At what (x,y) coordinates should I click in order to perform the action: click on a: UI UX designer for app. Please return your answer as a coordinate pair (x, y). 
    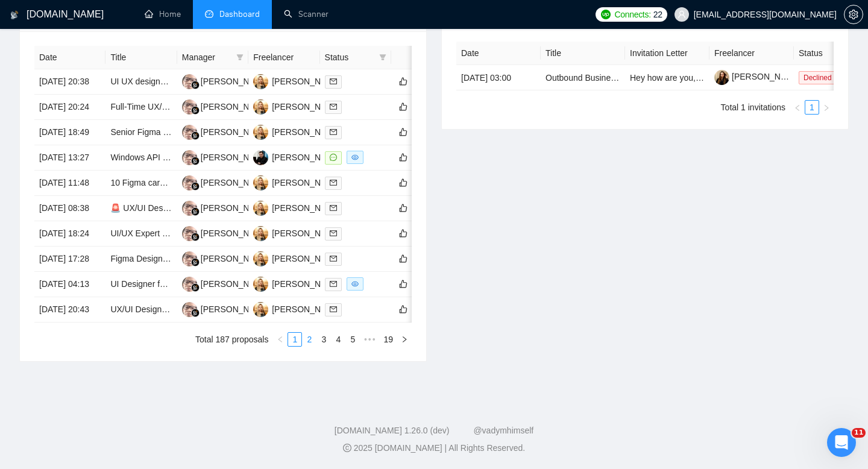
    Looking at the image, I should click on (153, 82).